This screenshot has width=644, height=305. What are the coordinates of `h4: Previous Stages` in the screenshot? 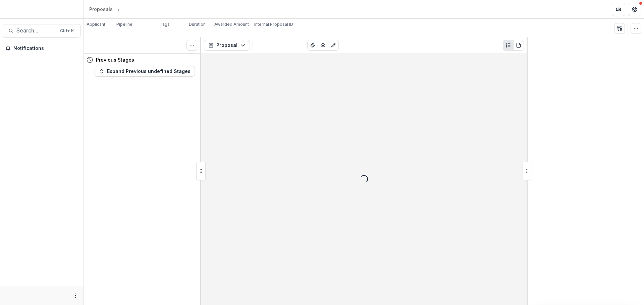 It's located at (115, 60).